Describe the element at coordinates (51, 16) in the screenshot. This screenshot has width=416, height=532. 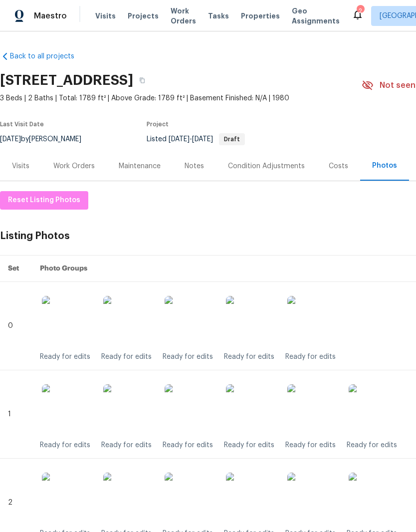
I see `span: Maestro` at that location.